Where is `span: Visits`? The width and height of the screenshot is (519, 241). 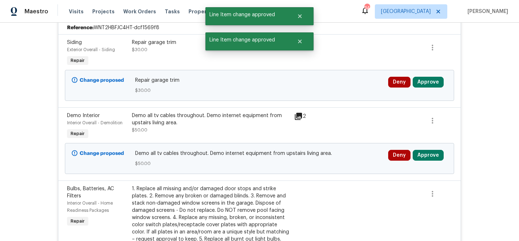 span: Visits is located at coordinates (76, 12).